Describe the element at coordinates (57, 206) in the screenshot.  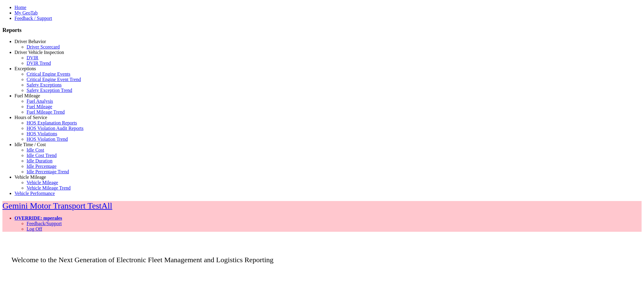
I see `a: Gemini Motor Transport TestAll` at that location.